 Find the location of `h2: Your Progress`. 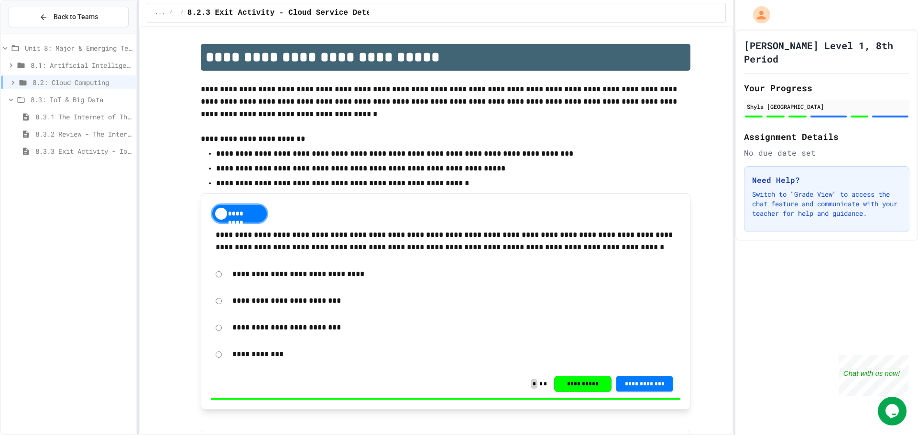

h2: Your Progress is located at coordinates (826, 88).